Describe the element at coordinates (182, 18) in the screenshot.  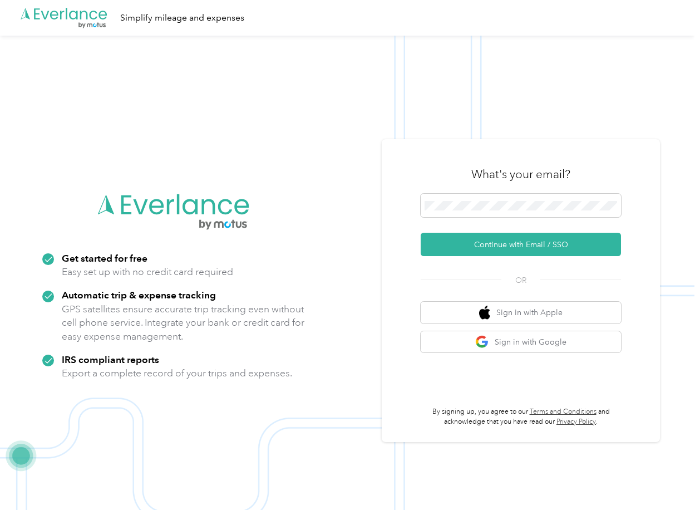
I see `div: Simplify mileage and expenses` at that location.